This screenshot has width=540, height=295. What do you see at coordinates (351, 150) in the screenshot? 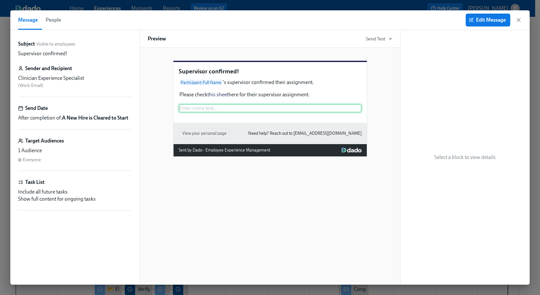
I see `img: Dado` at bounding box center [351, 150].